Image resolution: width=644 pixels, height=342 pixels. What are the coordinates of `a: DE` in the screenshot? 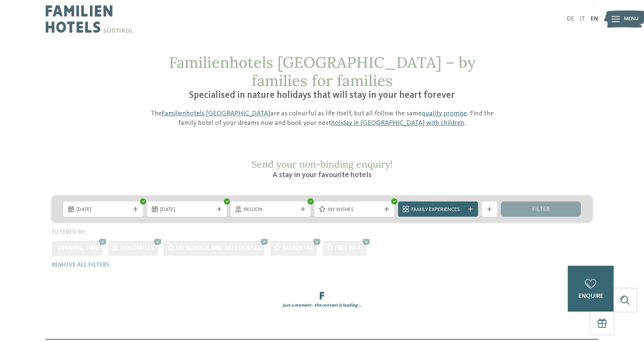 It's located at (570, 19).